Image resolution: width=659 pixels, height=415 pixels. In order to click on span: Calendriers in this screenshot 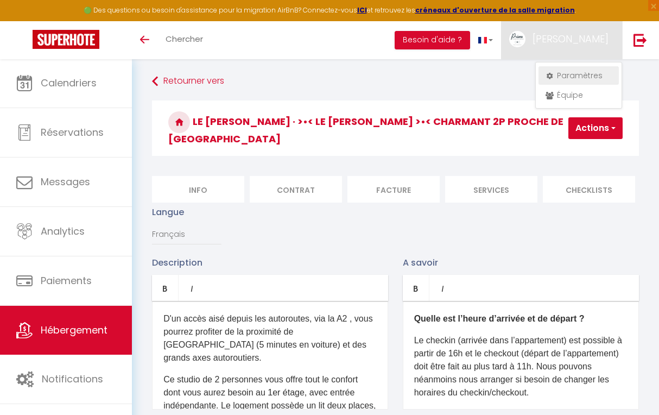, I will do `click(68, 83)`.